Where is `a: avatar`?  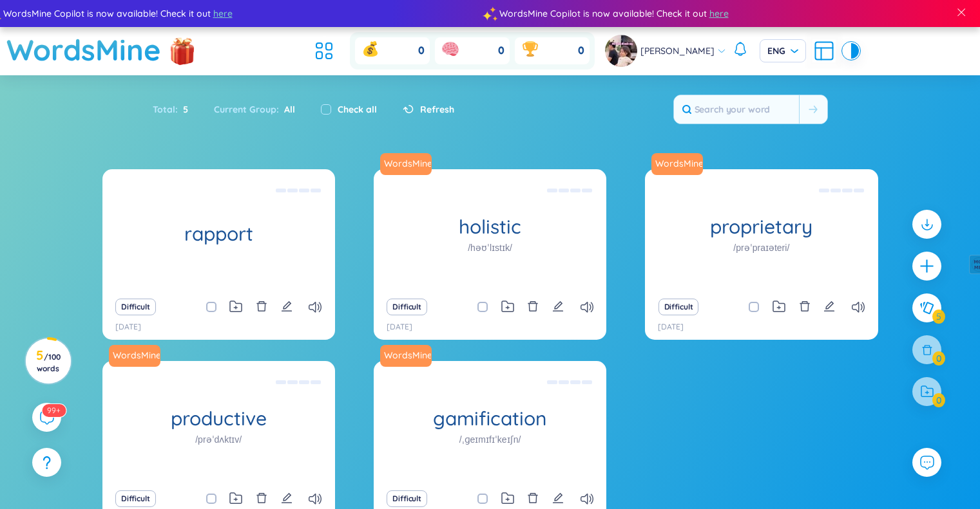 a: avatar is located at coordinates (623, 51).